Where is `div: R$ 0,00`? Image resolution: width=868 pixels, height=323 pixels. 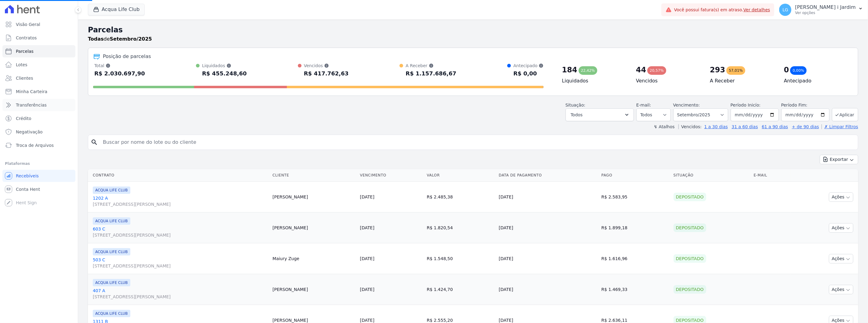 div: R$ 0,00 is located at coordinates (528, 73).